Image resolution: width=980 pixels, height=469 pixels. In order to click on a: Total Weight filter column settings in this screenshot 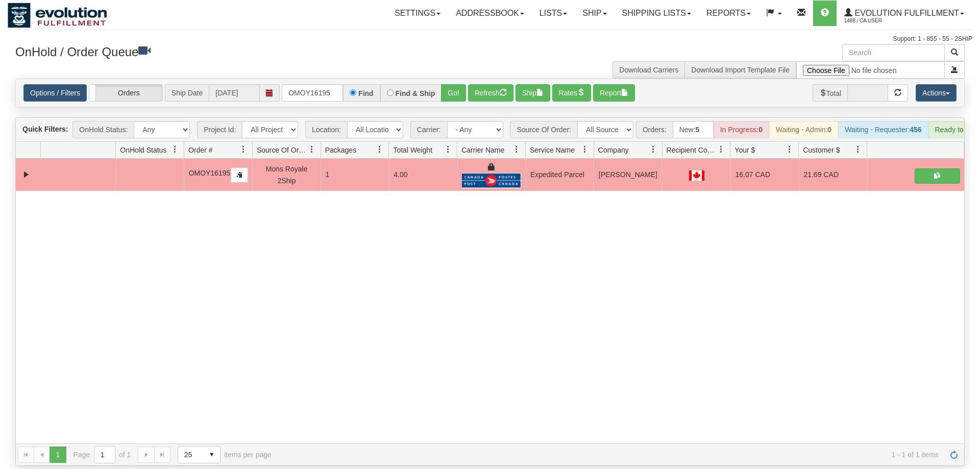, I will do `click(448, 149)`.